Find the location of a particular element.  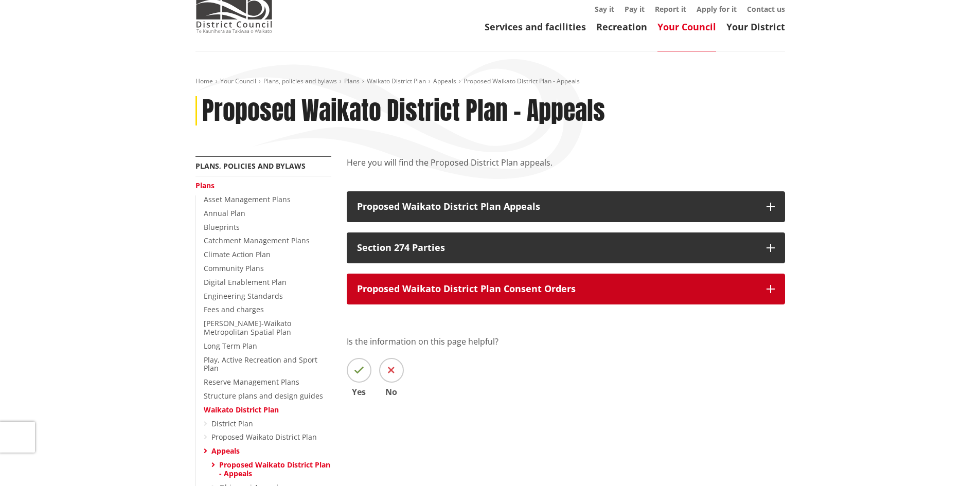

a: Pay it is located at coordinates (634, 9).